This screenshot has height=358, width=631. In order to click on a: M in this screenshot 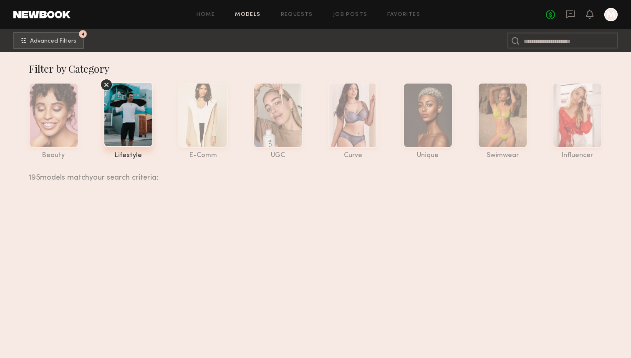, I will do `click(611, 15)`.